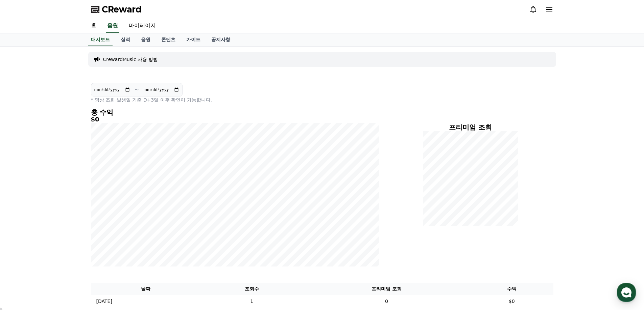 The width and height of the screenshot is (644, 310). Describe the element at coordinates (471, 128) in the screenshot. I see `h4: 프리미엄 조회` at that location.